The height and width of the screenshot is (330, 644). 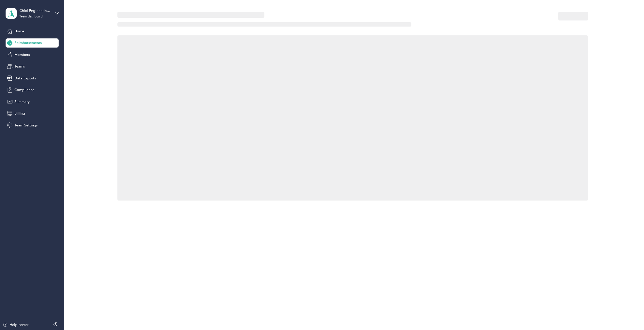 I want to click on span: Reimbursements, so click(x=28, y=43).